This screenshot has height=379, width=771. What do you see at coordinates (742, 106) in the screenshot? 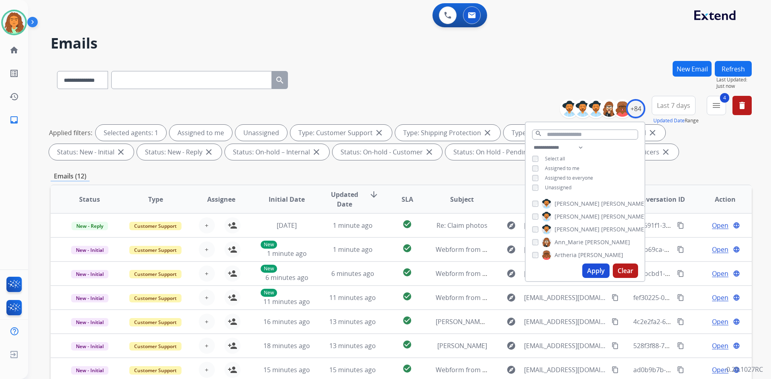
I see `mat-icon: delete` at bounding box center [742, 106].